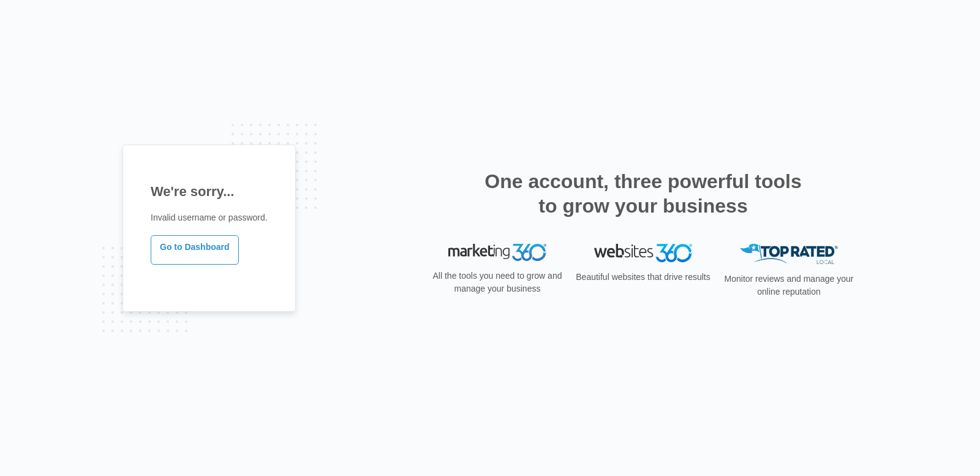 The height and width of the screenshot is (476, 980). Describe the element at coordinates (643, 253) in the screenshot. I see `img: Websites 360` at that location.